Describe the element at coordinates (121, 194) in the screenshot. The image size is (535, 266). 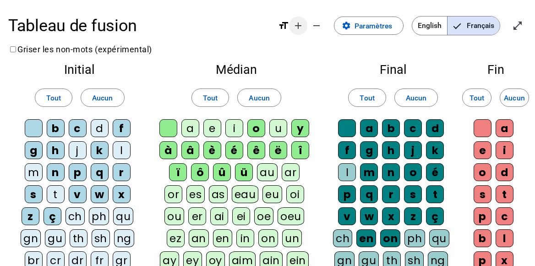
I see `div: x` at that location.